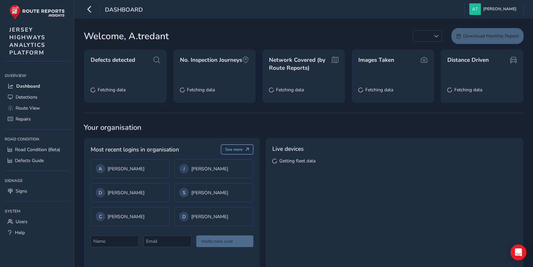 The height and width of the screenshot is (267, 533). I want to click on span: Getting fleet data, so click(297, 161).